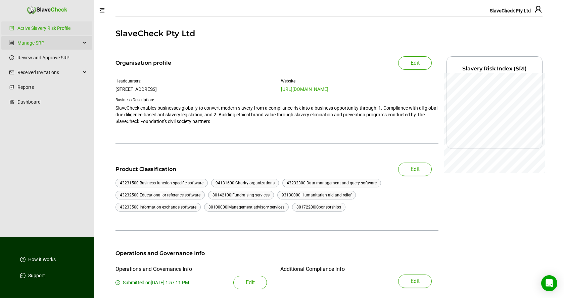 The height and width of the screenshot is (298, 564). What do you see at coordinates (52, 87) in the screenshot?
I see `a: Reports` at bounding box center [52, 87].